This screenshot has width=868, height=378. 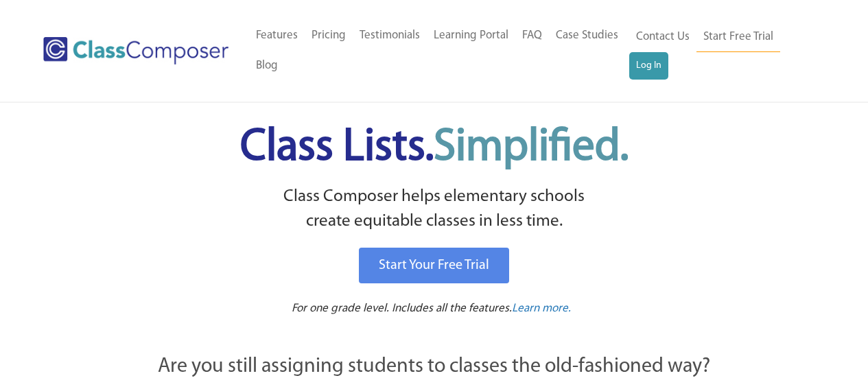 What do you see at coordinates (267, 65) in the screenshot?
I see `a: Blog` at bounding box center [267, 65].